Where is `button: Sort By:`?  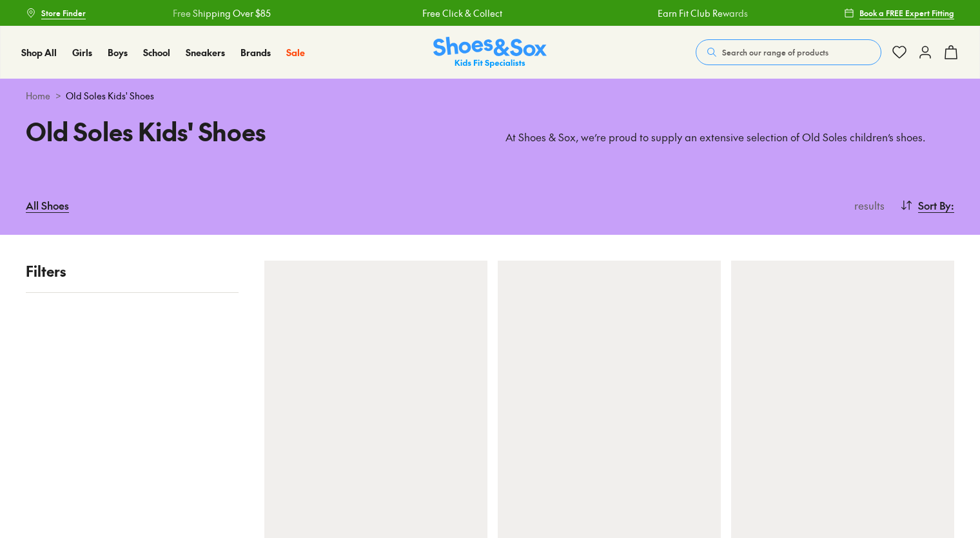 button: Sort By: is located at coordinates (927, 205).